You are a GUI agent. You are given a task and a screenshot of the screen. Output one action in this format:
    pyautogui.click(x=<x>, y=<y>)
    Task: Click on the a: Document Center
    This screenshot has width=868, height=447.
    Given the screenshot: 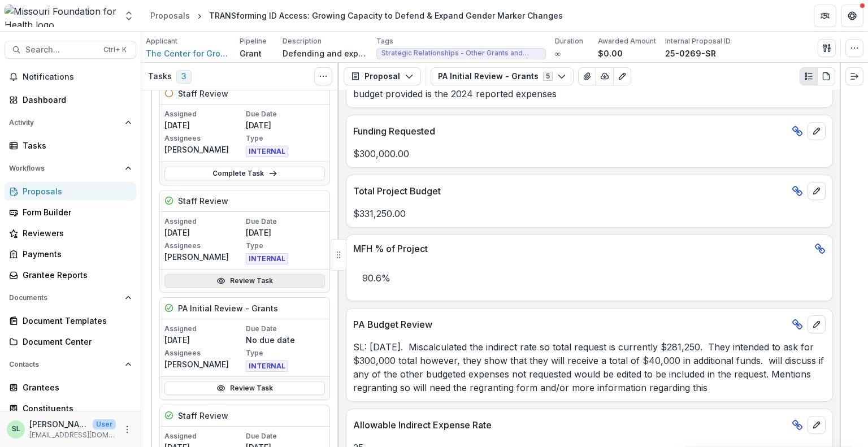 What is the action you would take?
    pyautogui.click(x=70, y=341)
    